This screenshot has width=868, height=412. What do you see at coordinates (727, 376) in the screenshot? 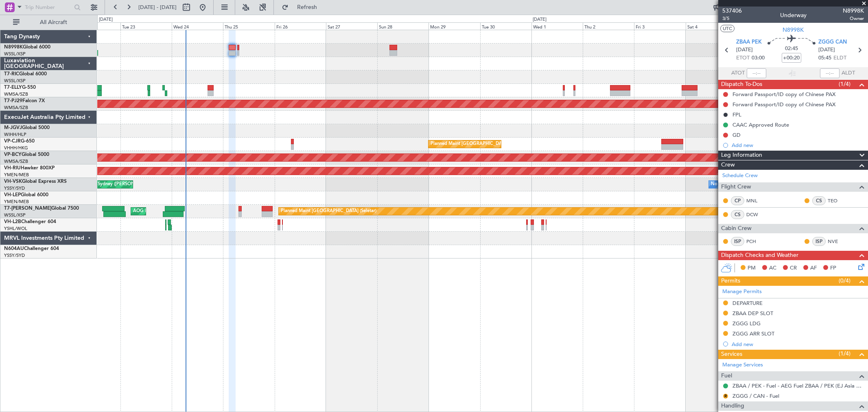
I see `span: Fuel` at bounding box center [727, 376].